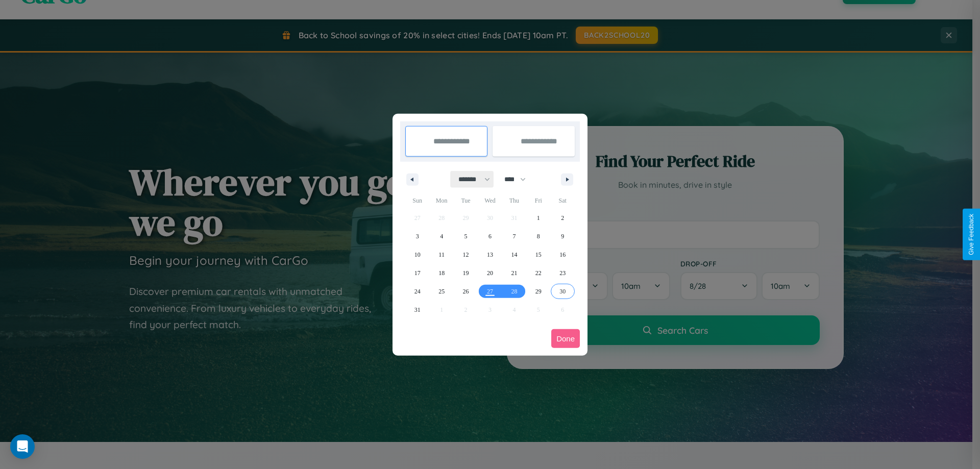  I want to click on span: Wed, so click(490, 201).